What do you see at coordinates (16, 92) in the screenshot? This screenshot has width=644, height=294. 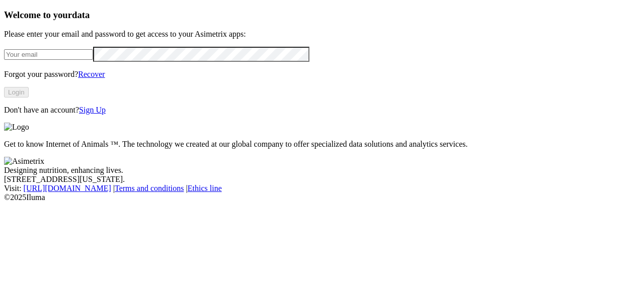 I see `button: Login` at bounding box center [16, 92].